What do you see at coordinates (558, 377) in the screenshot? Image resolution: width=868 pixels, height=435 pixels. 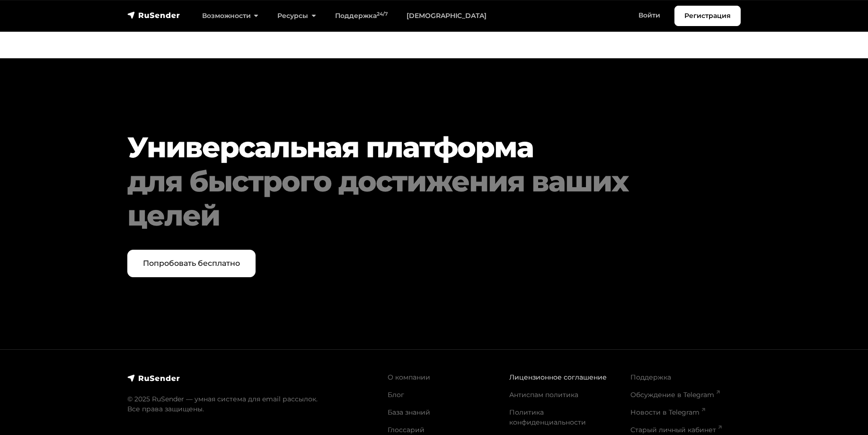 I see `a: Лицензионное соглашение` at bounding box center [558, 377].